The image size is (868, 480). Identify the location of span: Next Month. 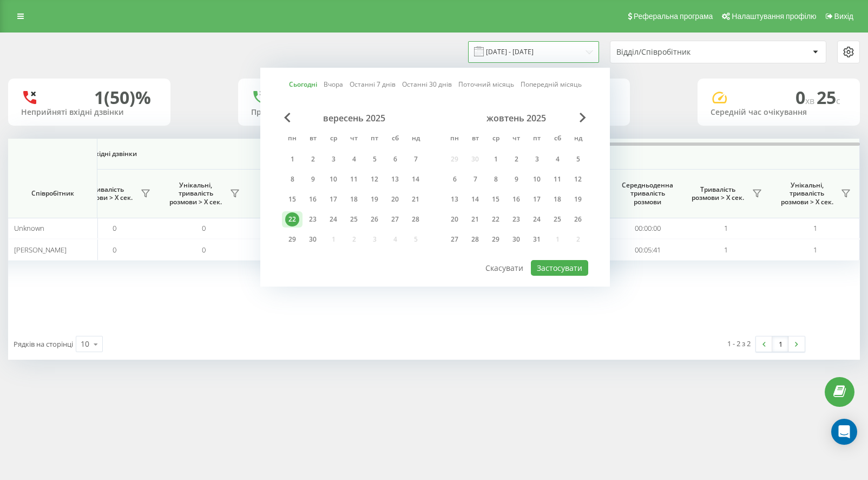
(583, 118).